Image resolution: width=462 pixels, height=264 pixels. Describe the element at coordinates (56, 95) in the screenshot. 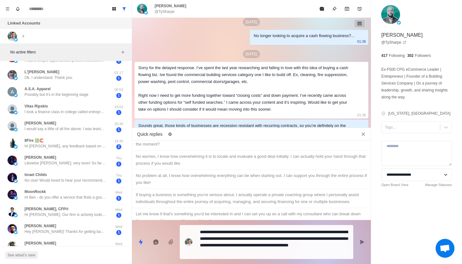

I see `p: Possibly but it’s in the beginning stage` at that location.